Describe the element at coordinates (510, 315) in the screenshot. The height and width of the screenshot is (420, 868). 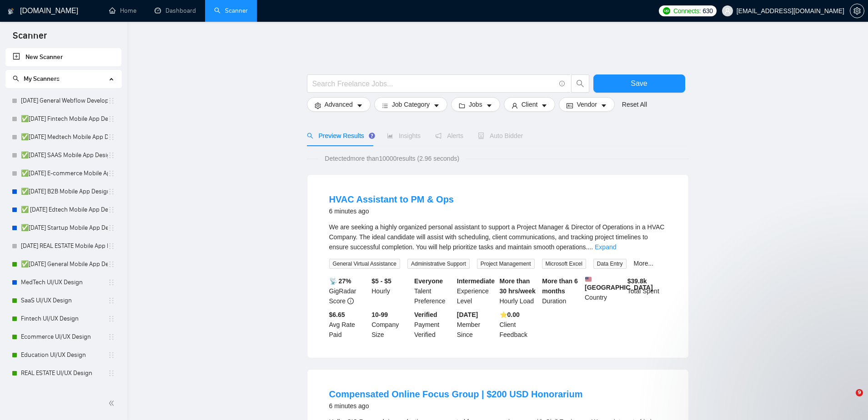
I see `b: ⭐️ 0.00` at that location.